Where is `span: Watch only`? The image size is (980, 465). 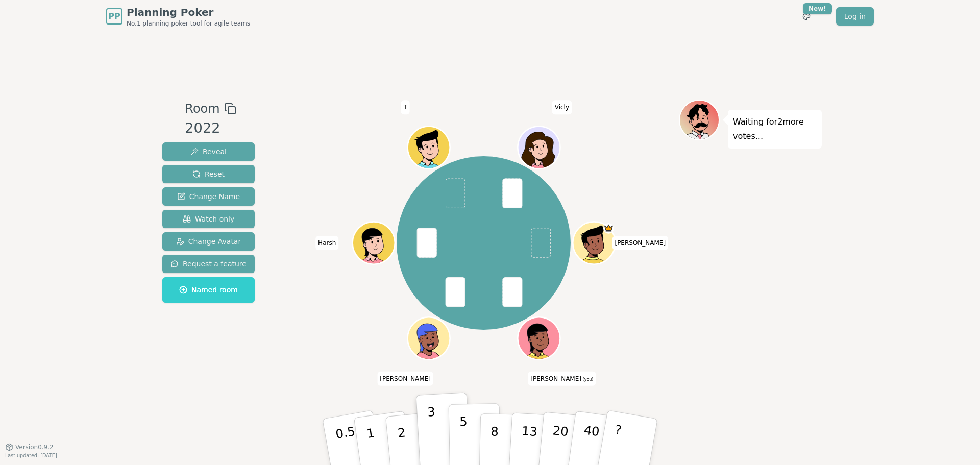 span: Watch only is located at coordinates (209, 220).